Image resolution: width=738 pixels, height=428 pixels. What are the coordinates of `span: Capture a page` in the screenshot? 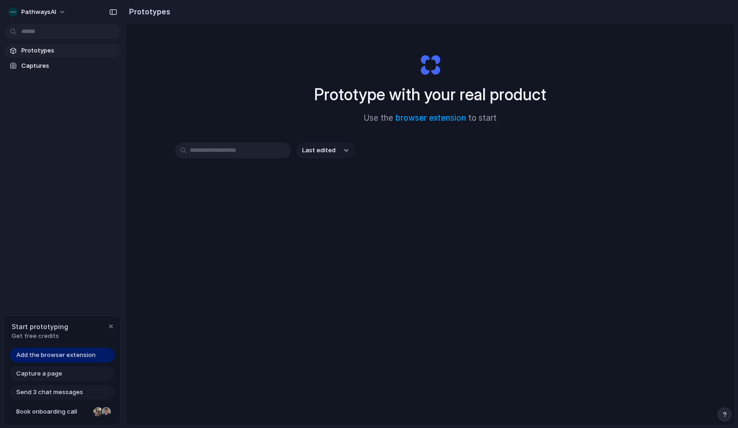 It's located at (39, 374).